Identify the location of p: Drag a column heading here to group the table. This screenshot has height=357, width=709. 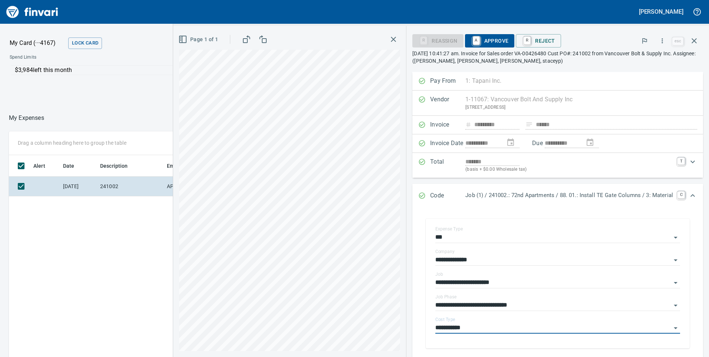
(72, 143).